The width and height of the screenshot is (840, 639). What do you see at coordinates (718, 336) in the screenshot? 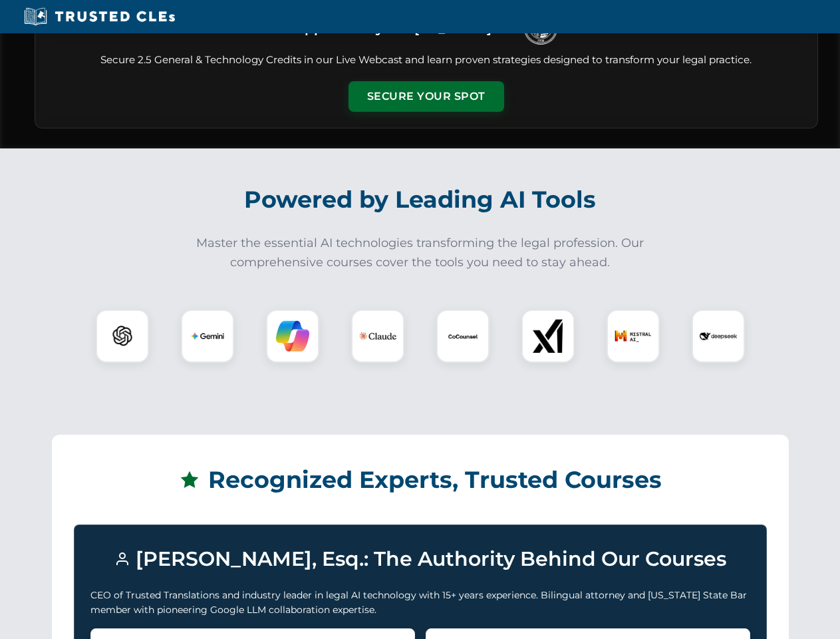
I see `div: DeepSeek` at bounding box center [718, 336].